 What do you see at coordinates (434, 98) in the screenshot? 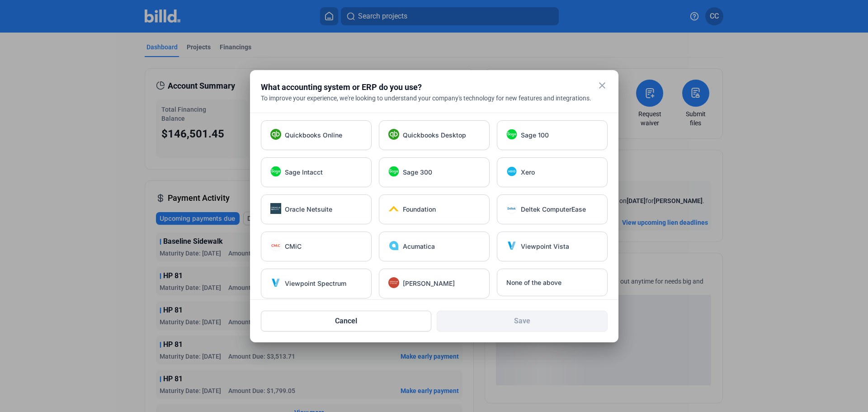
I see `div: To improve your experience, we're looking to understand your company's technology for new feature...` at bounding box center [434, 98].